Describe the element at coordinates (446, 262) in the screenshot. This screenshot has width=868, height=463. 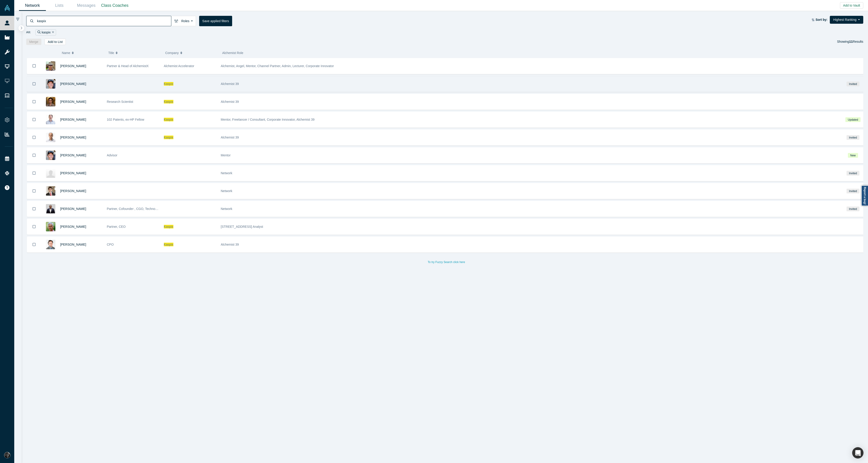
I see `button: To try Fuzzy Search click here` at that location.